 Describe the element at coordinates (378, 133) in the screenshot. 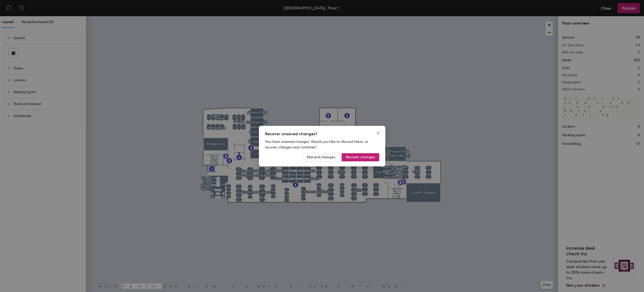

I see `span: Close` at that location.